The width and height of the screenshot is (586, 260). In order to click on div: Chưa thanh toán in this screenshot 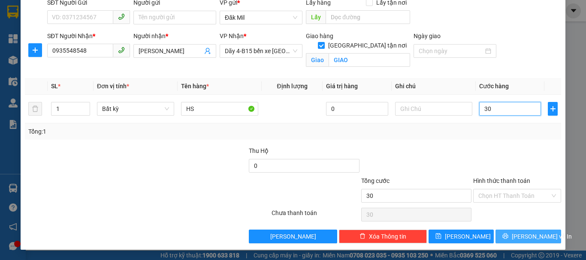, I will do `click(315, 216)`.